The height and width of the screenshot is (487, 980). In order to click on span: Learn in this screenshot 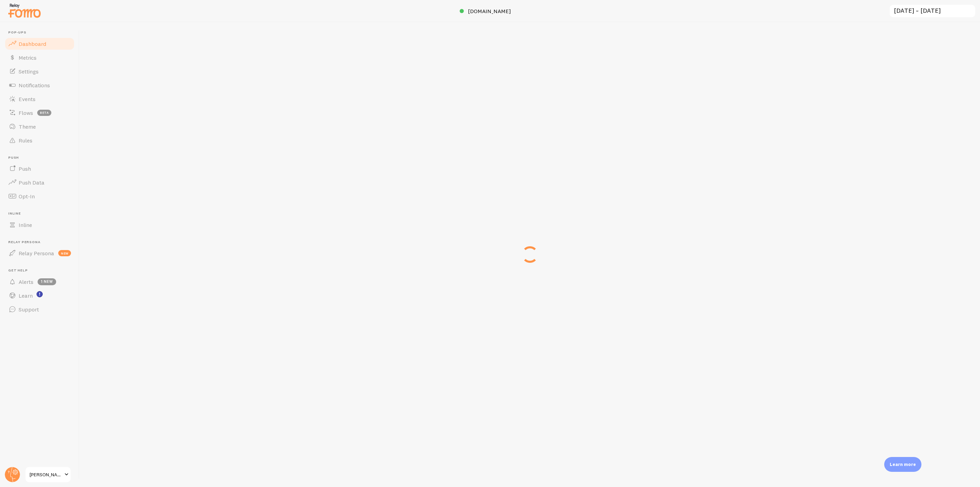, I will do `click(26, 295)`.